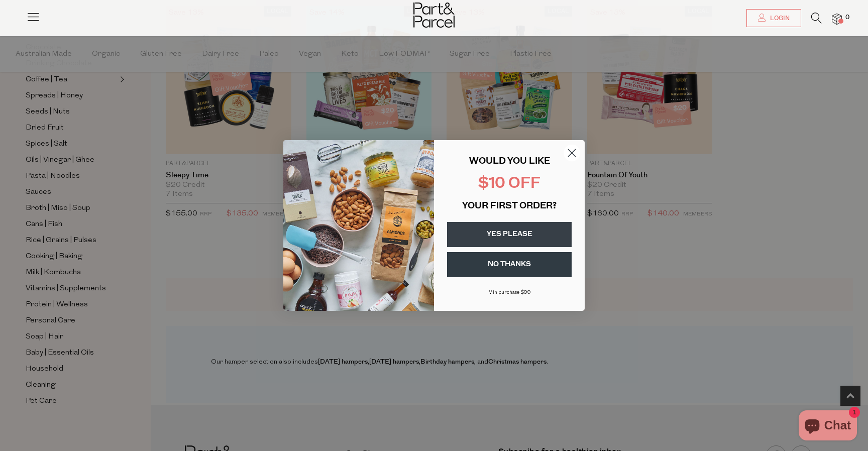 The height and width of the screenshot is (451, 868). I want to click on span: YOUR FIRST ORDER?, so click(509, 207).